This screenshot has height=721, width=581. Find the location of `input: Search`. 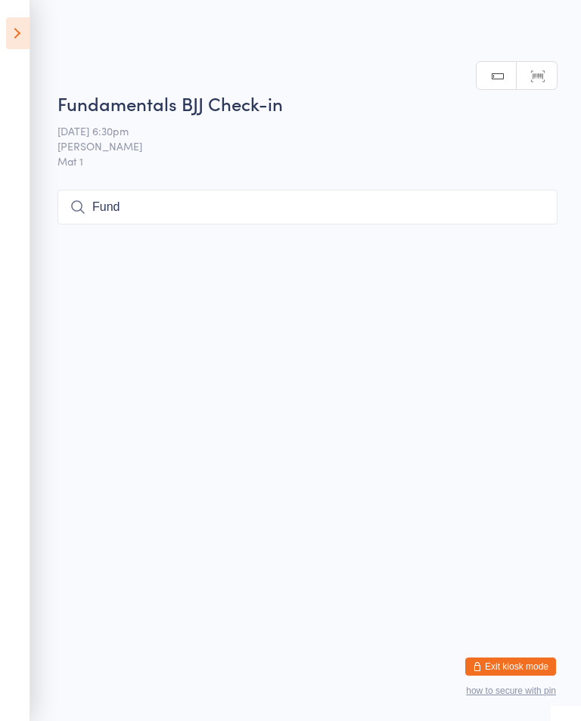

input: Search is located at coordinates (307, 207).